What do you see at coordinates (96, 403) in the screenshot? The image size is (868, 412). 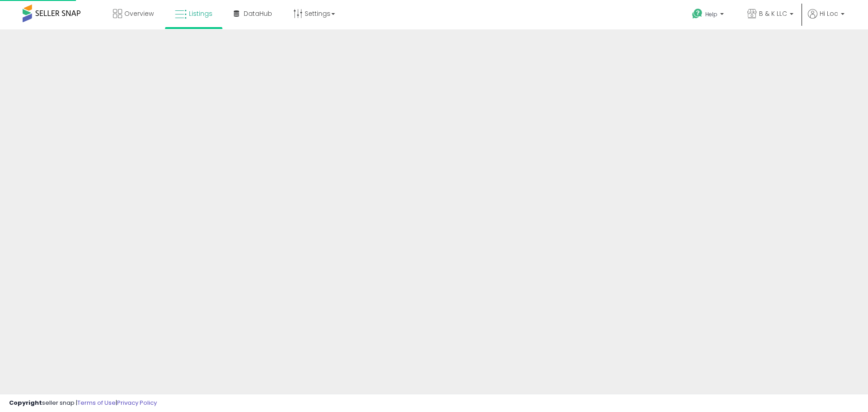 I see `a: Terms of Use` at bounding box center [96, 403].